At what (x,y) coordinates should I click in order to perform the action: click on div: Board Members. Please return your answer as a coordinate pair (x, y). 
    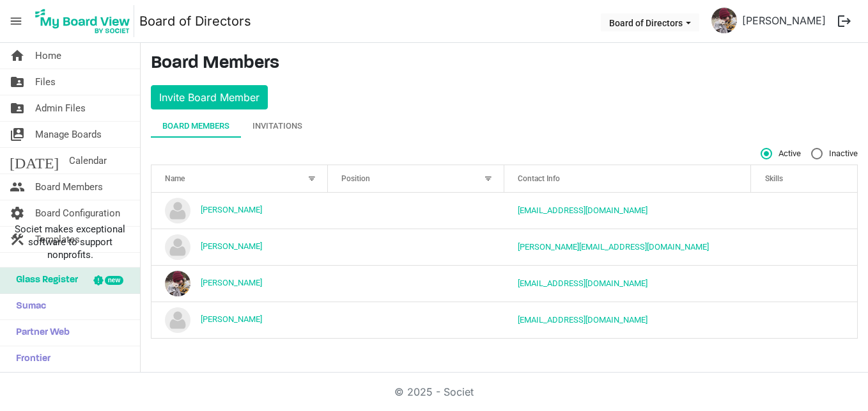
    Looking at the image, I should click on (196, 126).